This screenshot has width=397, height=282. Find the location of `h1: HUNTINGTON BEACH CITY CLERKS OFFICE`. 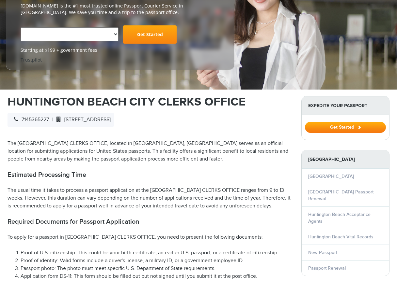

h1: HUNTINGTON BEACH CITY CLERKS OFFICE is located at coordinates (149, 102).